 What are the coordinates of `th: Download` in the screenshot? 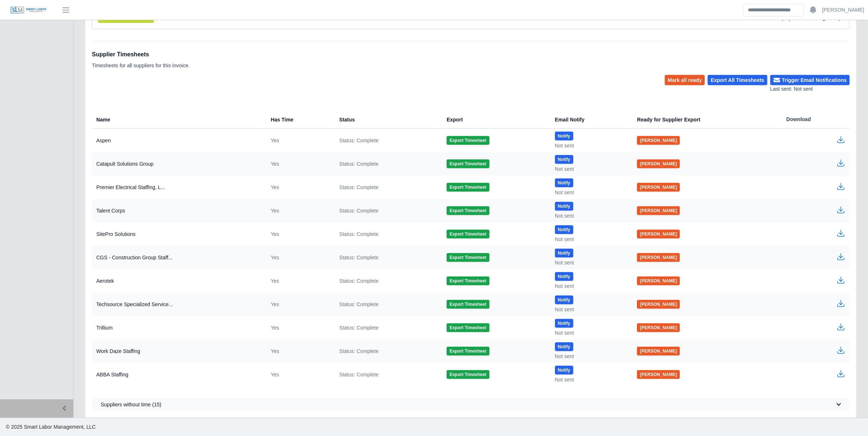 It's located at (815, 120).